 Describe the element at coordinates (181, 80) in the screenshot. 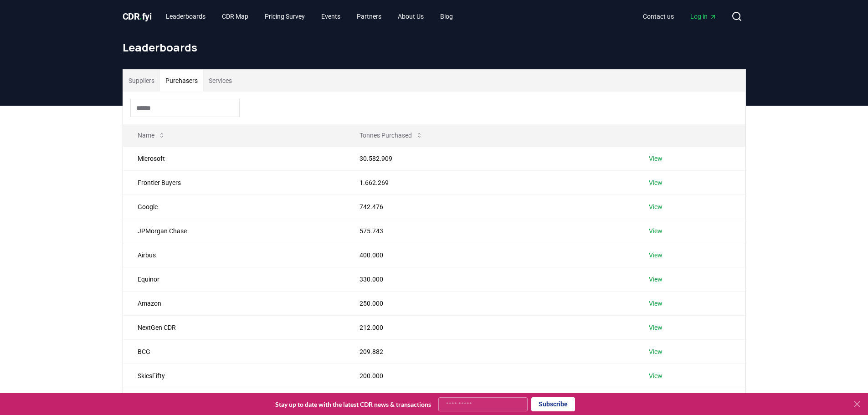

I see `button: Purchasers` at that location.